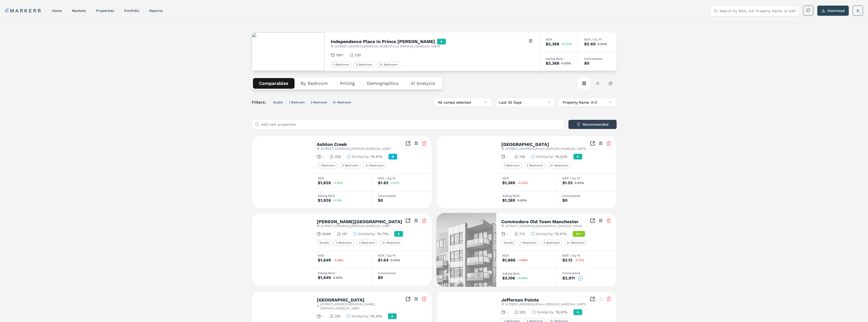 Image resolution: width=868 pixels, height=322 pixels. What do you see at coordinates (338, 183) in the screenshot?
I see `span: +1.31%` at bounding box center [338, 183].